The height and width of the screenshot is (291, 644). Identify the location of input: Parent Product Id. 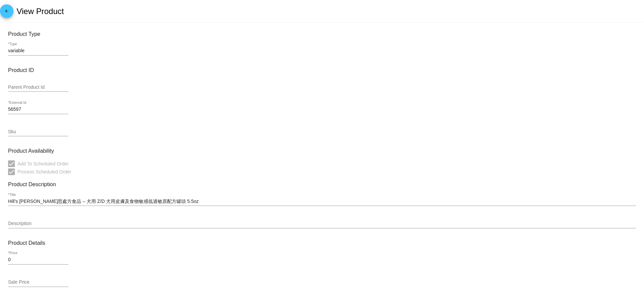
(38, 88).